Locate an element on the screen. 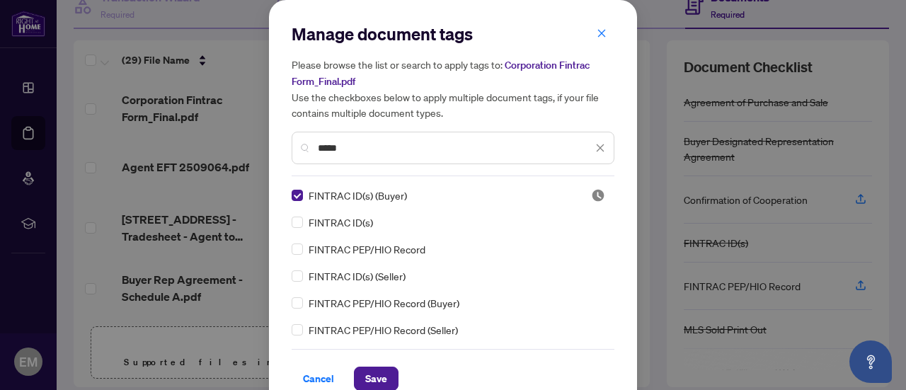 The image size is (906, 390). span: FINTRAC PEP/HIO Record (Buyer) is located at coordinates (384, 303).